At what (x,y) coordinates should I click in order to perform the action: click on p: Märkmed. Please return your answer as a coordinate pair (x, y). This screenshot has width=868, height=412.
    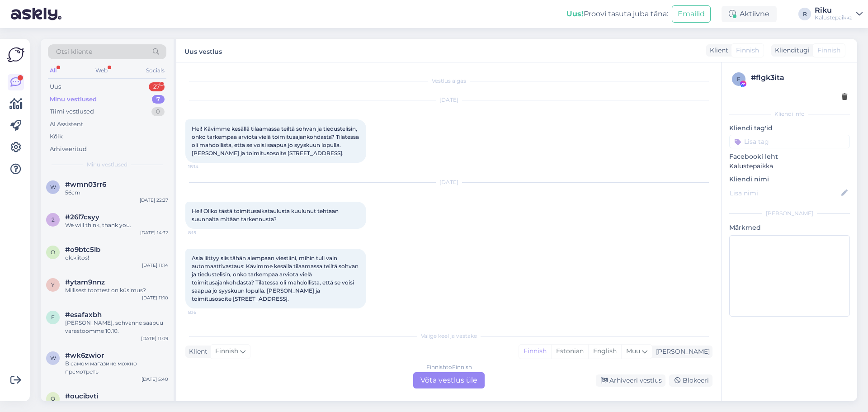
    Looking at the image, I should click on (789, 228).